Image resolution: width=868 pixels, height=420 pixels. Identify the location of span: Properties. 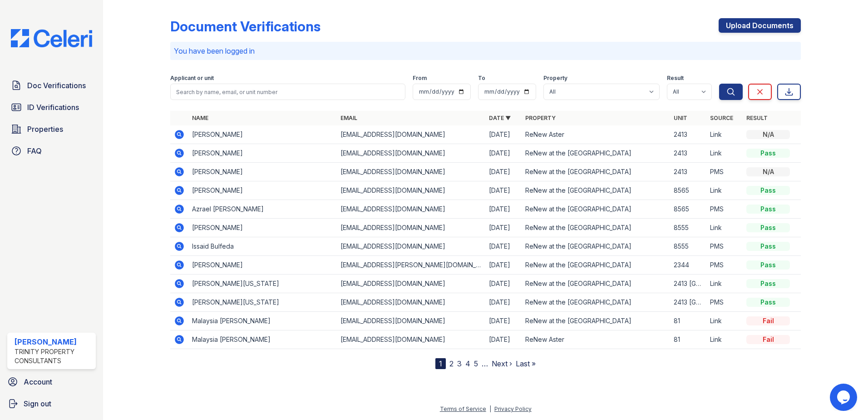
(45, 129).